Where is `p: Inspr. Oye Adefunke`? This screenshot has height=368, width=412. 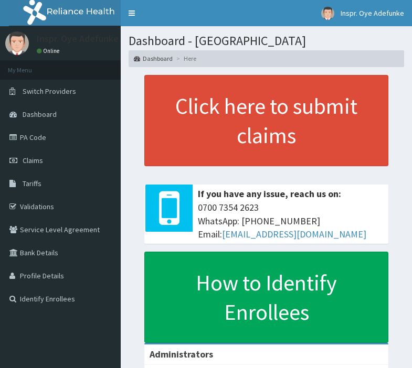
p: Inspr. Oye Adefunke is located at coordinates (78, 39).